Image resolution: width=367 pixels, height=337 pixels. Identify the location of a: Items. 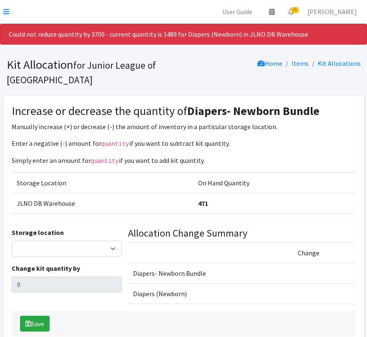
(299, 63).